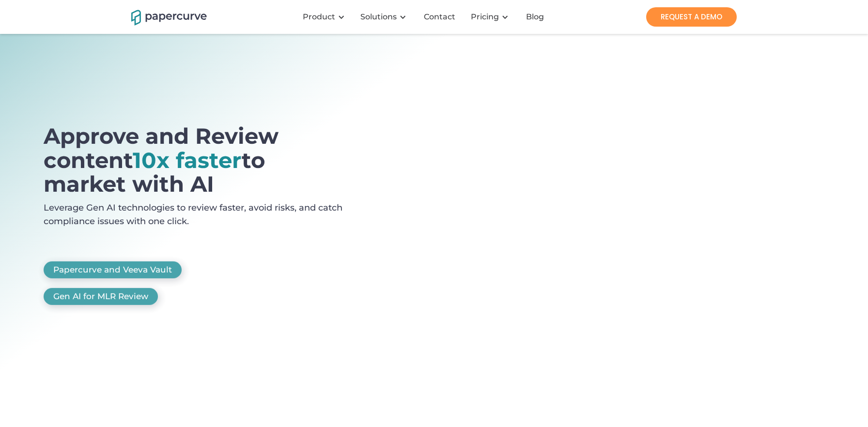 The height and width of the screenshot is (427, 868). I want to click on a: REQUEST A DEMO, so click(691, 17).